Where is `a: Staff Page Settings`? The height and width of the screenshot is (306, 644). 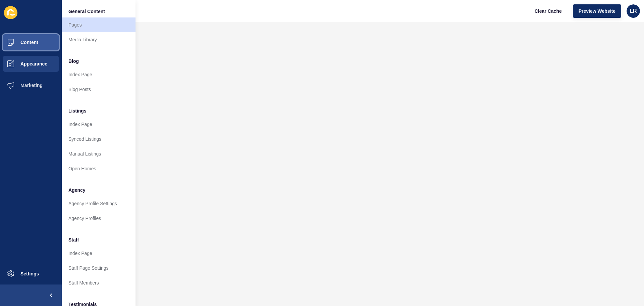 a: Staff Page Settings is located at coordinates (98, 268).